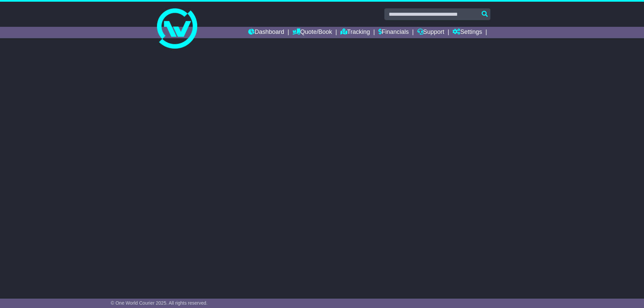 Image resolution: width=644 pixels, height=308 pixels. What do you see at coordinates (159, 303) in the screenshot?
I see `span: © One World Courier 2025. All rights reserved.` at bounding box center [159, 303].